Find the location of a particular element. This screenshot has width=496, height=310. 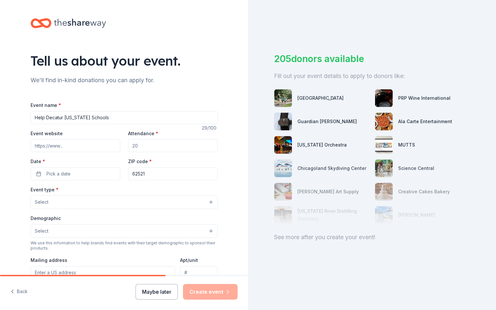

button: Back is located at coordinates (19, 292).